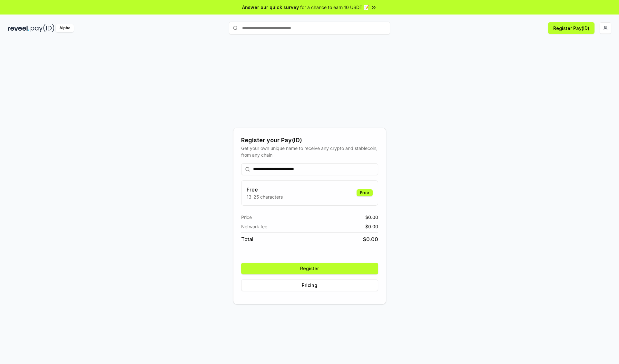 The height and width of the screenshot is (364, 619). Describe the element at coordinates (310, 152) in the screenshot. I see `div: Get your own unique name to receive any crypto and stablecoin, from any chain` at that location.